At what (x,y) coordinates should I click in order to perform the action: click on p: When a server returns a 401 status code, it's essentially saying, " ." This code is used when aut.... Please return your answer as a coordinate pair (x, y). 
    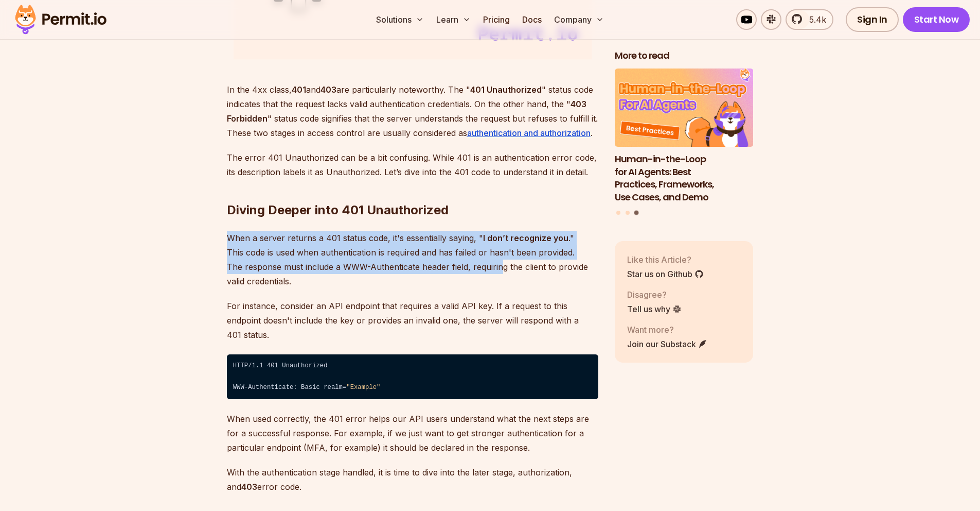
    Looking at the image, I should click on (413, 260).